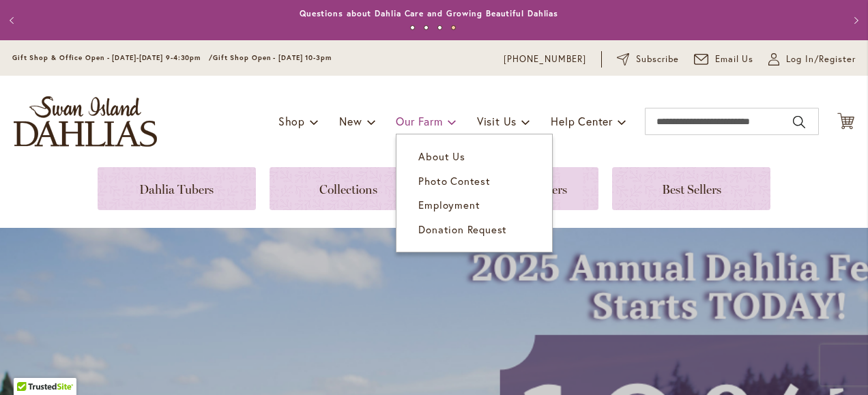 This screenshot has height=395, width=868. I want to click on a: Questions about Dahlia Care and Growing Beautiful Dahlias, so click(429, 13).